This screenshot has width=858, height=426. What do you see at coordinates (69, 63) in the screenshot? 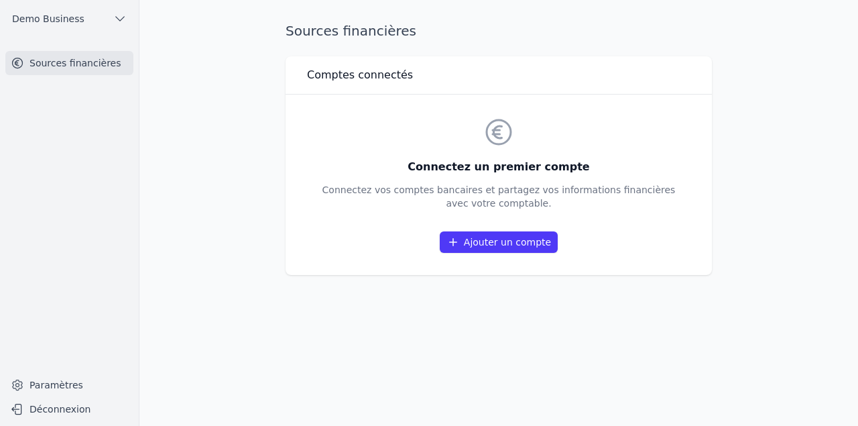
I see `a: Sources financières` at bounding box center [69, 63].